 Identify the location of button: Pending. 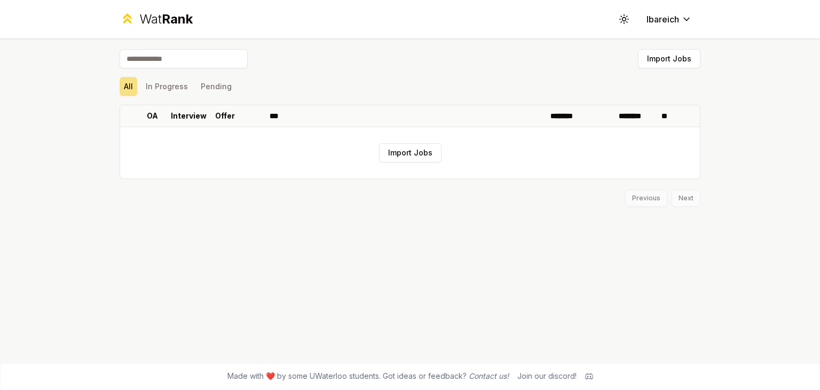
(216, 86).